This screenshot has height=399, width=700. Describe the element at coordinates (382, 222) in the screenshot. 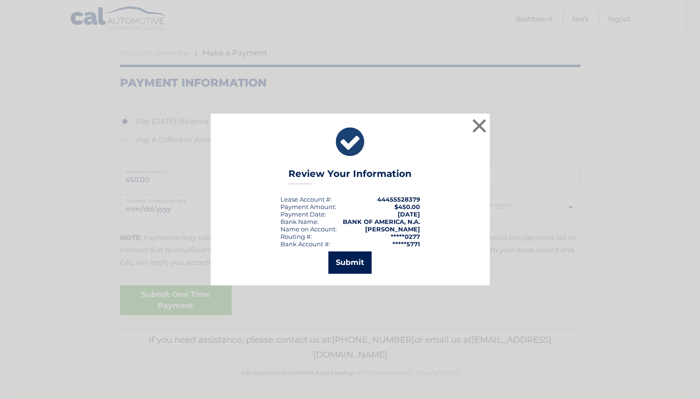

I see `strong: BANK OF AMERICA, N.A.` at that location.